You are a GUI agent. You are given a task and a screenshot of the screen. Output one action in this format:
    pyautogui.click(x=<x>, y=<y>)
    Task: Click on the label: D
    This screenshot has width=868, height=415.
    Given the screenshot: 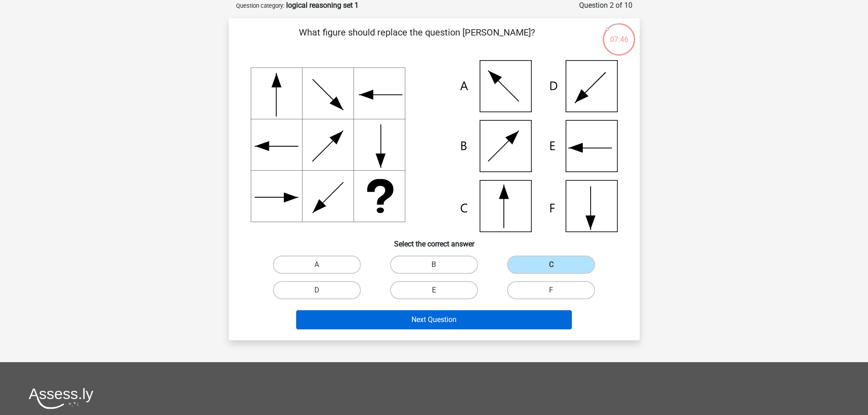 What is the action you would take?
    pyautogui.click(x=316, y=290)
    